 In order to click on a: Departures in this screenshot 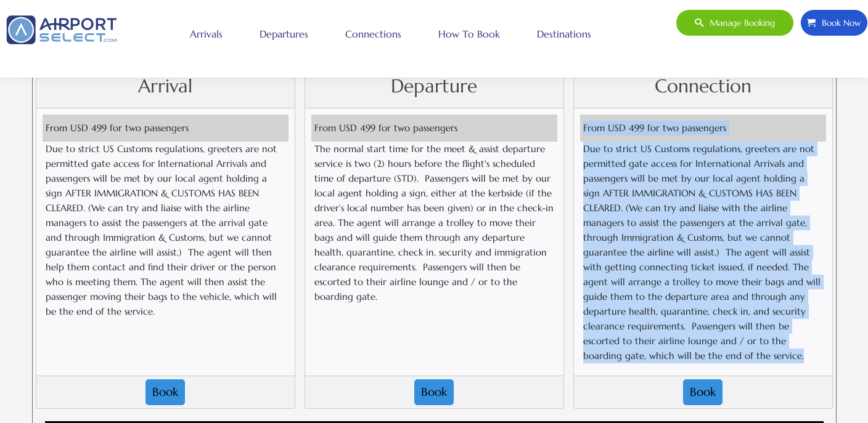, I will do `click(283, 34)`.